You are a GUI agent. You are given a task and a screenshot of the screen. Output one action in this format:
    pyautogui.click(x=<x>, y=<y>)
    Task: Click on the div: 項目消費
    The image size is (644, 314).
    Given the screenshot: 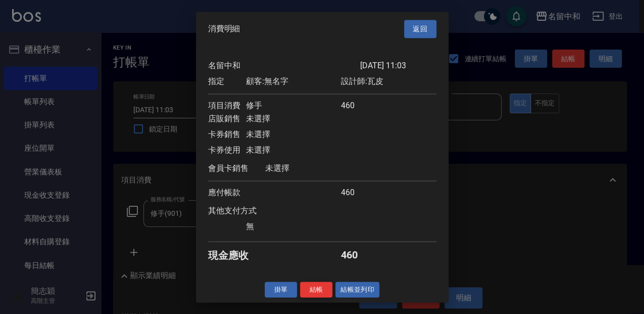 What is the action you would take?
    pyautogui.click(x=227, y=106)
    